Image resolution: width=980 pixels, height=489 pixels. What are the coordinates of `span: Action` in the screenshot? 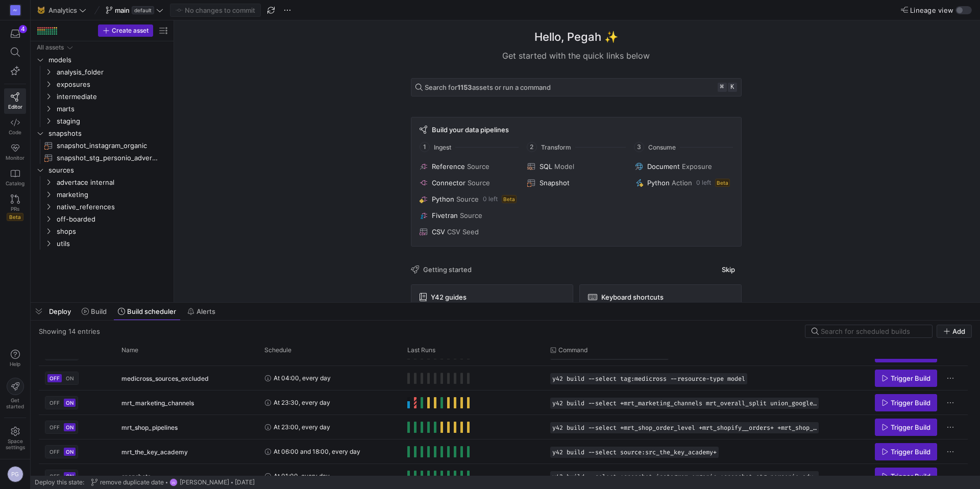 It's located at (682, 183).